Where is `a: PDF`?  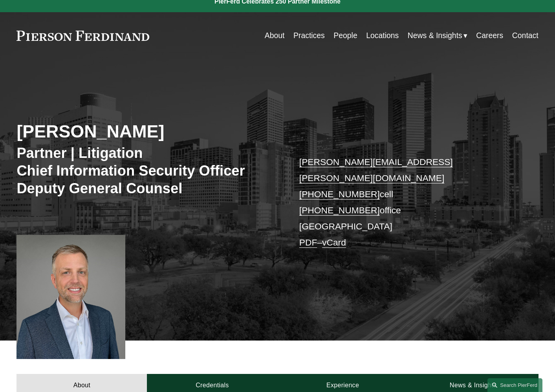 a: PDF is located at coordinates (308, 243).